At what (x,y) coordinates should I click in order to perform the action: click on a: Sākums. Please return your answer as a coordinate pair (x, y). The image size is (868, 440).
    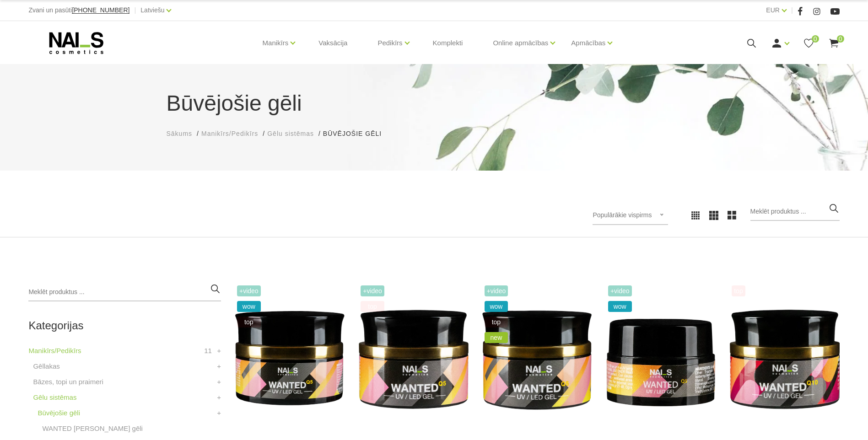
    Looking at the image, I should click on (179, 134).